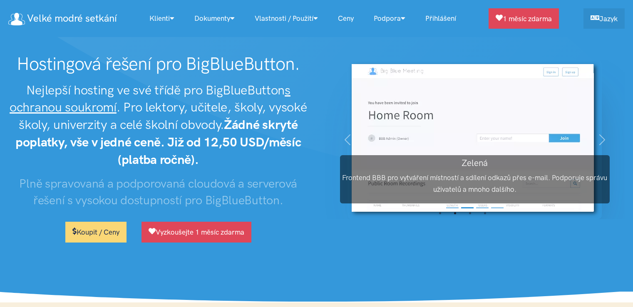 The width and height of the screenshot is (633, 307). What do you see at coordinates (527, 19) in the screenshot?
I see `font: 1 měsíc zdarma` at bounding box center [527, 19].